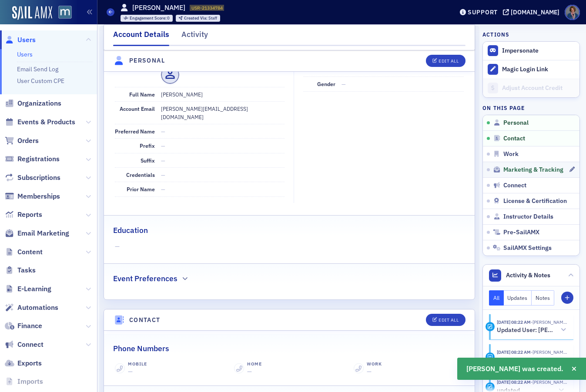 The image size is (586, 392). What do you see at coordinates (137, 364) in the screenshot?
I see `div: Mobile` at bounding box center [137, 364].